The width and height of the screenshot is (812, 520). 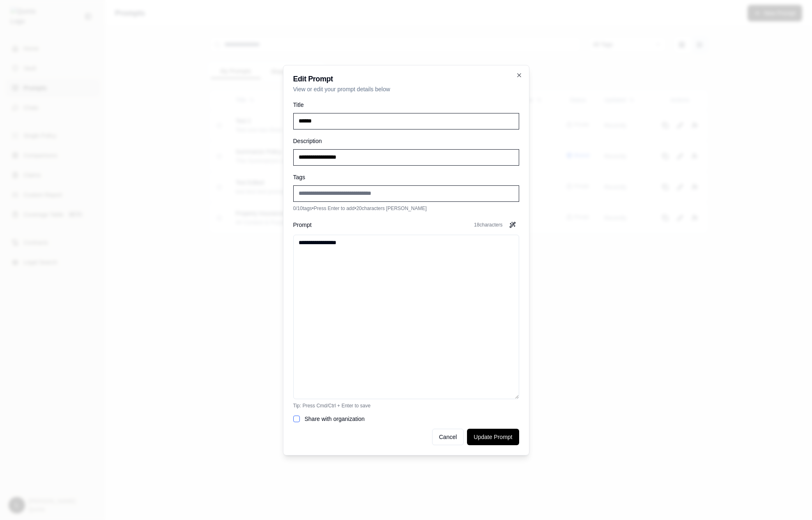 I want to click on button: Update Prompt, so click(x=493, y=437).